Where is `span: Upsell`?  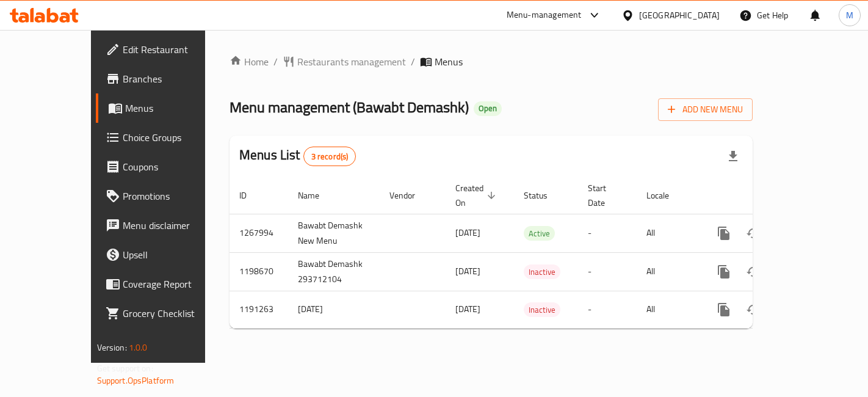 span: Upsell is located at coordinates (174, 254).